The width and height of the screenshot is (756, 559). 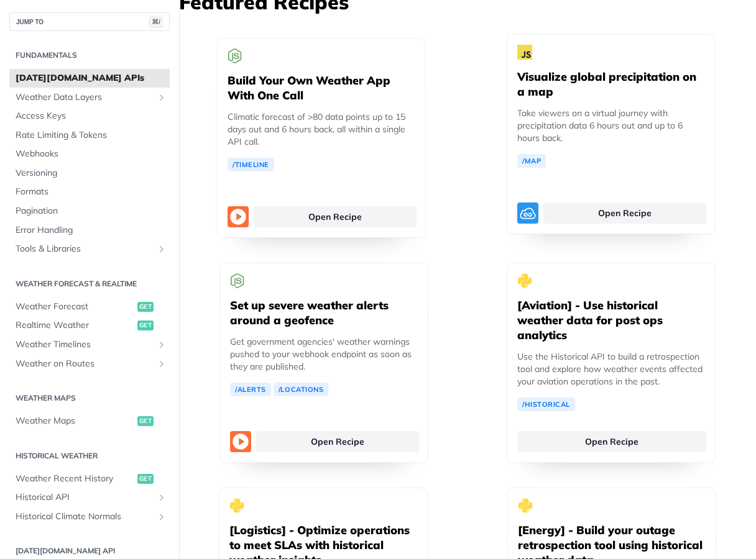 I want to click on a: /Locations, so click(x=301, y=390).